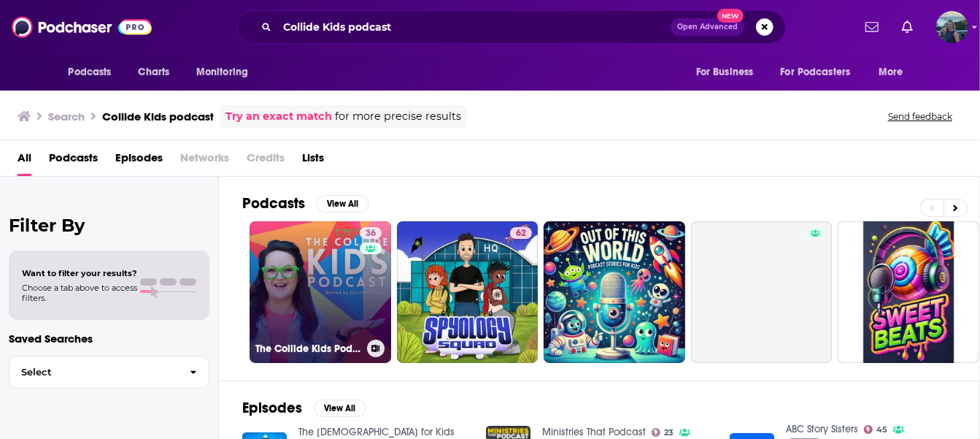 The height and width of the screenshot is (439, 980). Describe the element at coordinates (138, 160) in the screenshot. I see `span: Episodes` at that location.